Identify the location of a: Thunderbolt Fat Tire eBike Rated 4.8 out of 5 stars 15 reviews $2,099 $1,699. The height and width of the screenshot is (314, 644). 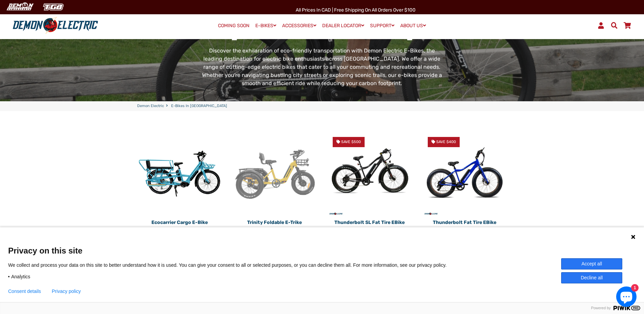
(464, 230).